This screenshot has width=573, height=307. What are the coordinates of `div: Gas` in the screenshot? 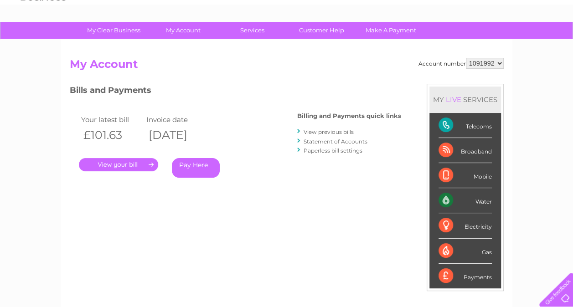 It's located at (465, 251).